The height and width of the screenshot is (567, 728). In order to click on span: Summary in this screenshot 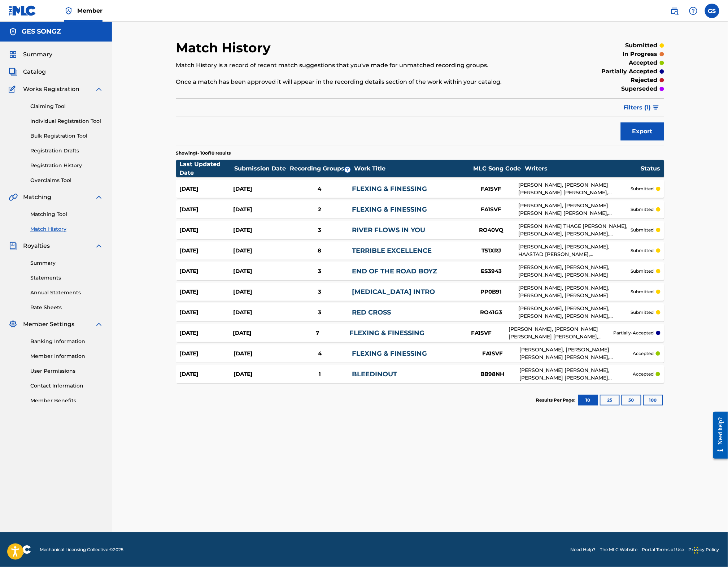, I will do `click(37, 55)`.